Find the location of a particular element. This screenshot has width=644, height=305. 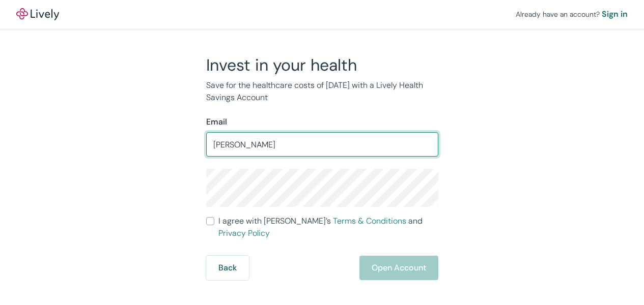

label: Email is located at coordinates (216, 122).